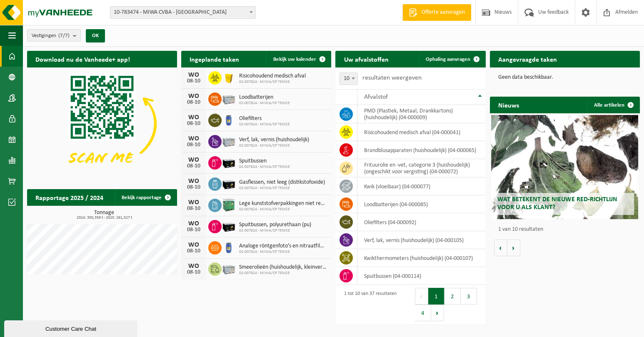 This screenshot has height=337, width=644. I want to click on button: OK, so click(95, 36).